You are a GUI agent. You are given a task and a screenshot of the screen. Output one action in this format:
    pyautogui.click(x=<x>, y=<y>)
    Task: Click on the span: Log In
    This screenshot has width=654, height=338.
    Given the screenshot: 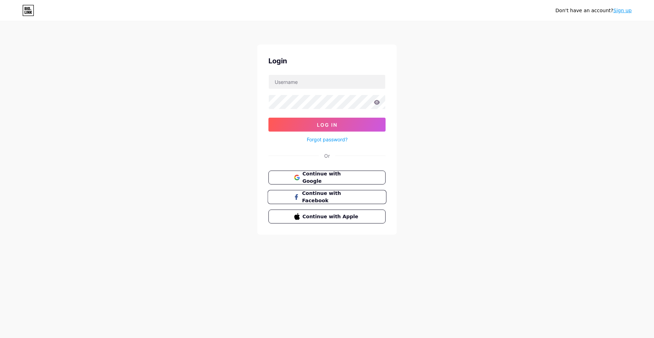 What is the action you would take?
    pyautogui.click(x=327, y=125)
    